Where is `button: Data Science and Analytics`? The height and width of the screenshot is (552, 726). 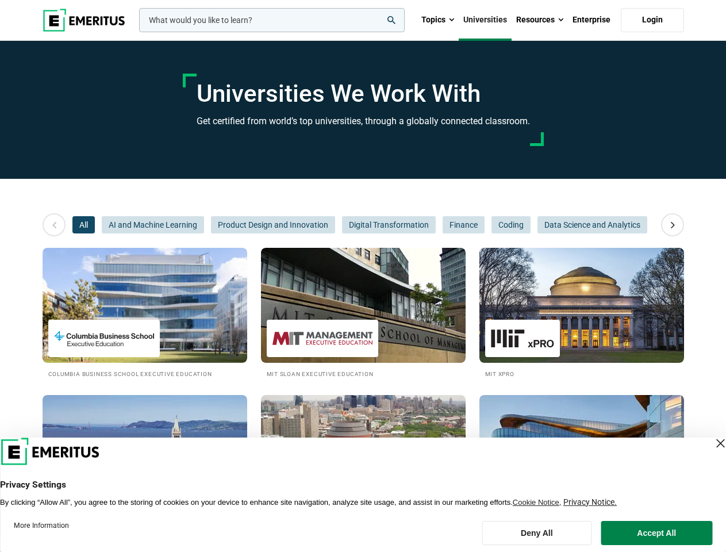 button: Data Science and Analytics is located at coordinates (592, 225).